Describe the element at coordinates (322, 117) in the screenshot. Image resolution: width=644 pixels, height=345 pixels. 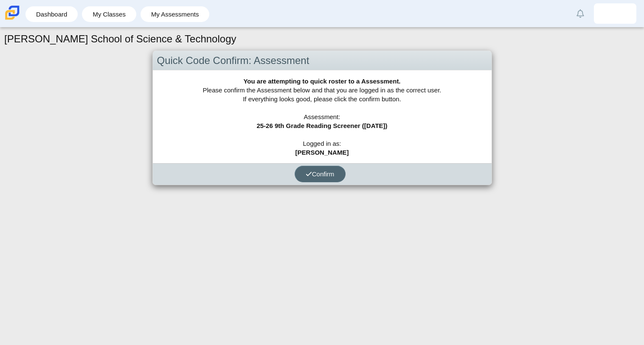
I see `div: Please confirm the Assessment below and that you are logged in as the correct user. If everything...` at that location.